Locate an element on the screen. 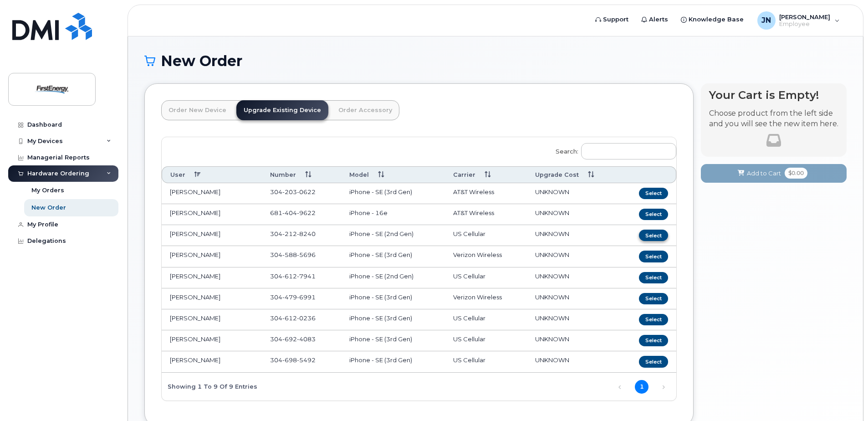  span: 588 is located at coordinates (290, 254).